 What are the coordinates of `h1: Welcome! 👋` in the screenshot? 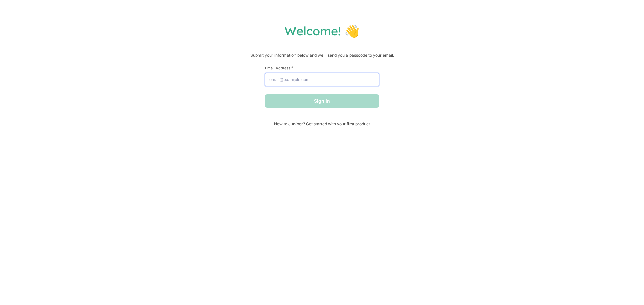 It's located at (322, 31).